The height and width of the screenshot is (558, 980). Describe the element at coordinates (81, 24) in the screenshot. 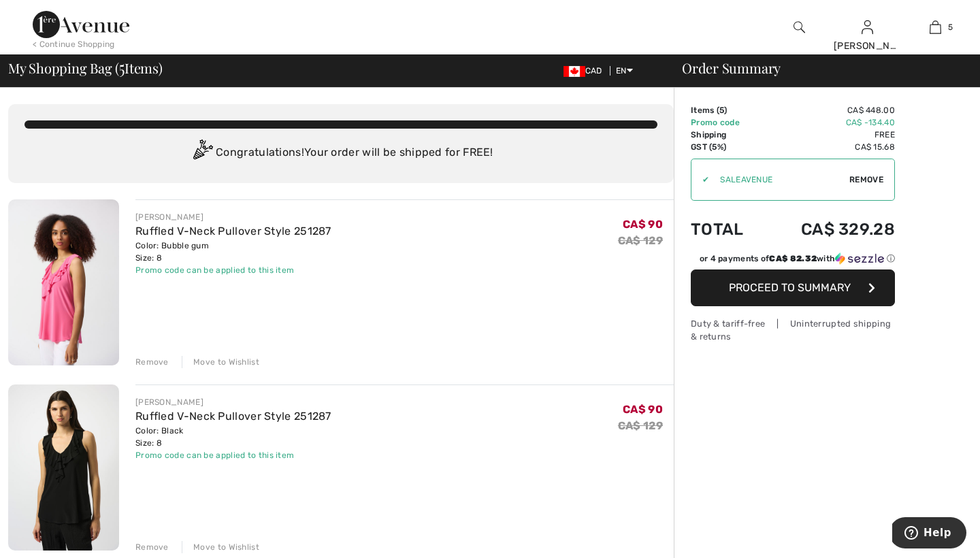

I see `img: 1ère Avenue` at that location.